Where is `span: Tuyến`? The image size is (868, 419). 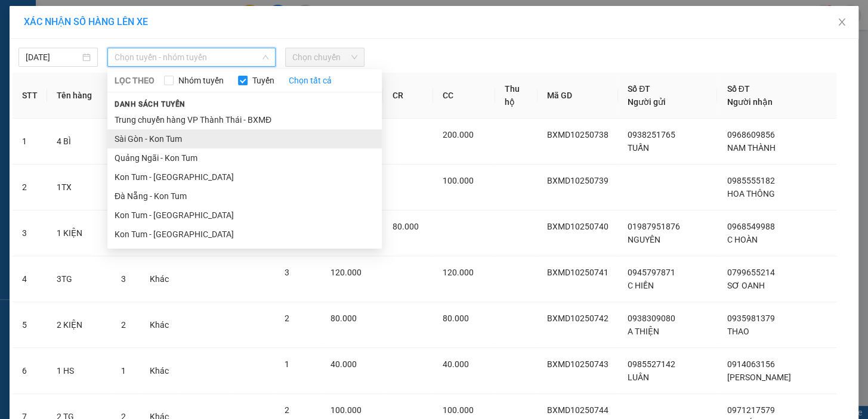 span: Tuyến is located at coordinates (263, 81).